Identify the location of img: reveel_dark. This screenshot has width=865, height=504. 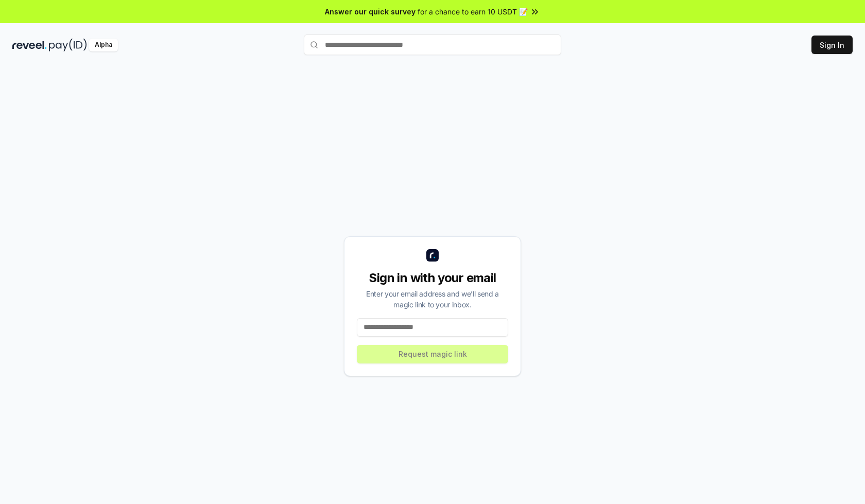
(30, 45).